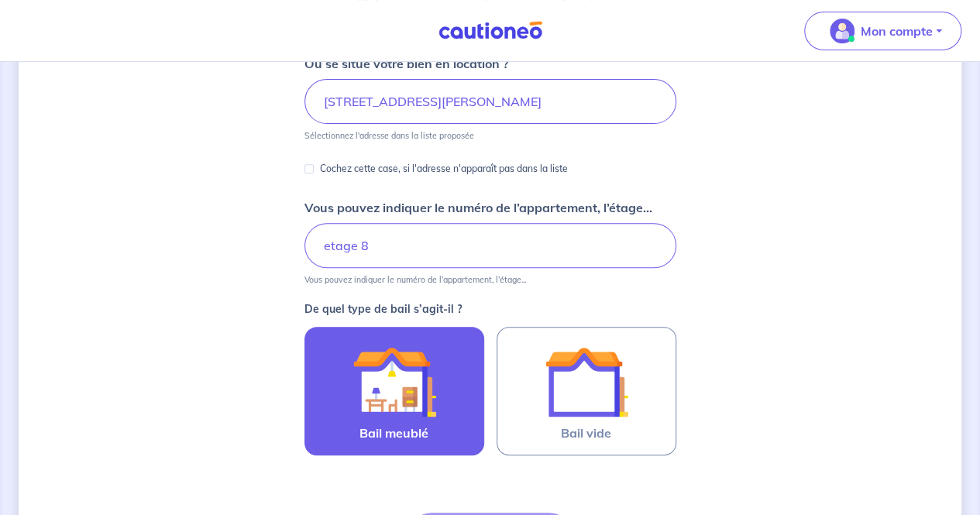 Image resolution: width=980 pixels, height=515 pixels. Describe the element at coordinates (490, 245) in the screenshot. I see `input: Appartement 2` at that location.